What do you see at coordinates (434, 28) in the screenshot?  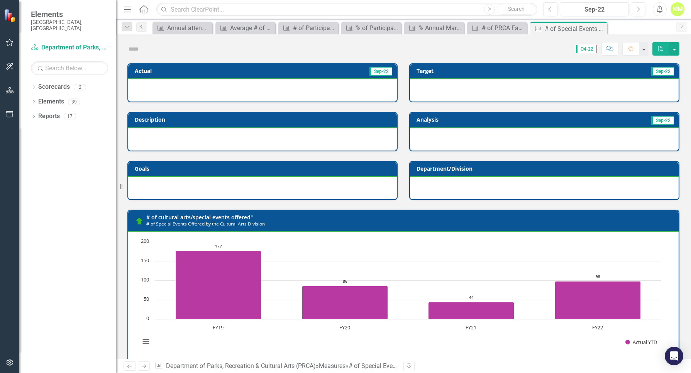 I see `a: % Annual Marina Dockage Occupancy` at bounding box center [434, 28].